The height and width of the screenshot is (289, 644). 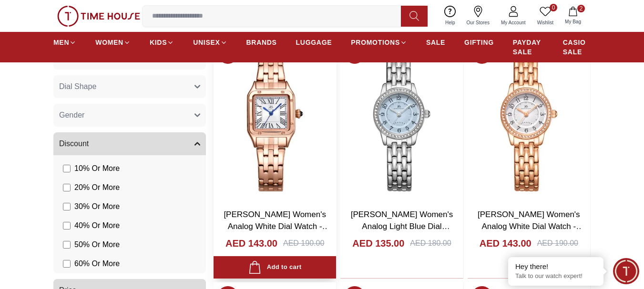 I want to click on span: My Bag, so click(x=573, y=21).